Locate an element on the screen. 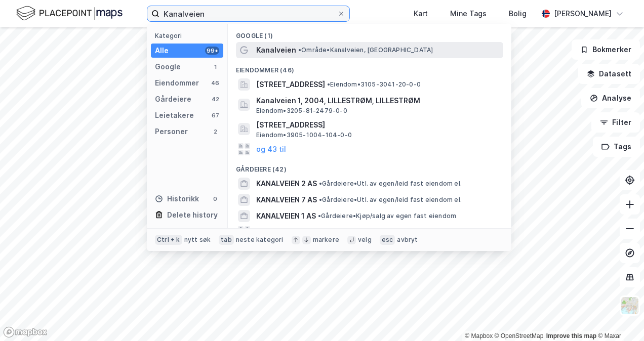  a: Mapbox homepage is located at coordinates (25, 332).